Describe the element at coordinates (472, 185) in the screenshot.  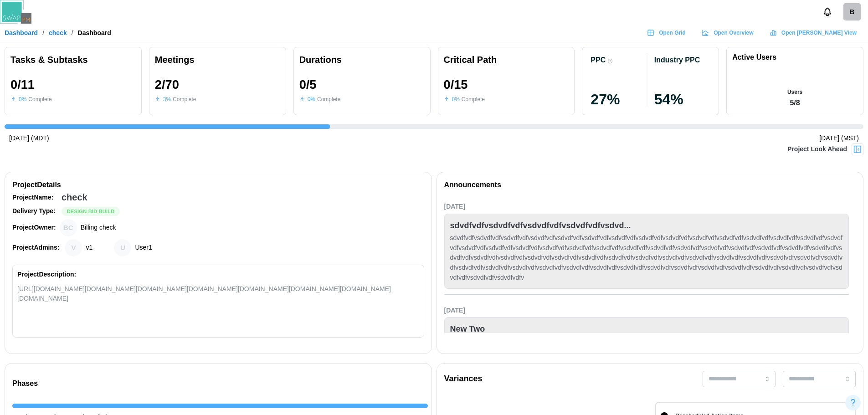
I see `div: Announcements` at that location.